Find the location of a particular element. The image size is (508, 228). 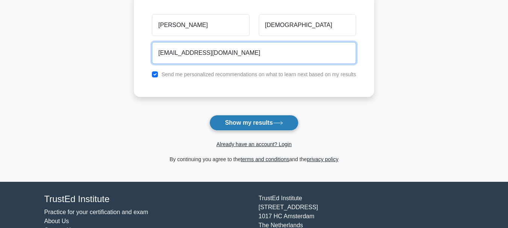

input: Last name is located at coordinates (307, 25).